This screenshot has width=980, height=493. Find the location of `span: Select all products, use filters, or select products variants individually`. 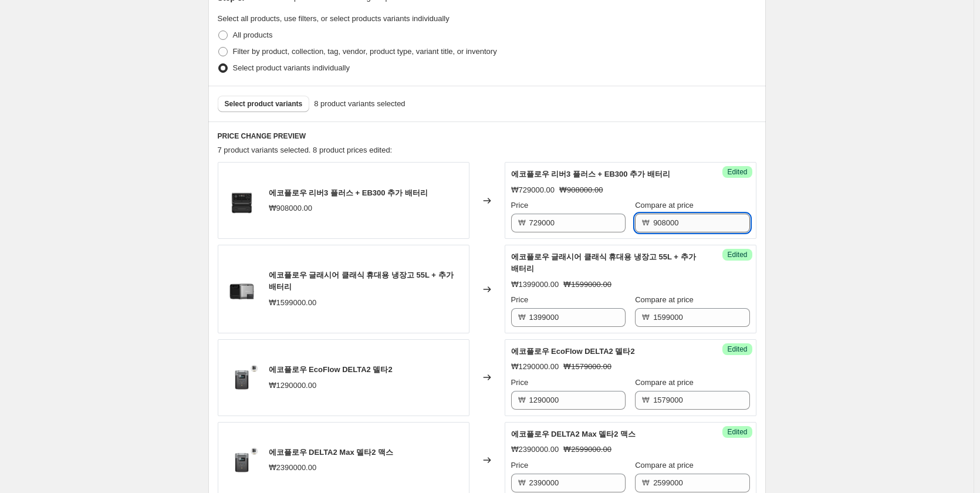

span: Select all products, use filters, or select products variants individually is located at coordinates (333, 18).